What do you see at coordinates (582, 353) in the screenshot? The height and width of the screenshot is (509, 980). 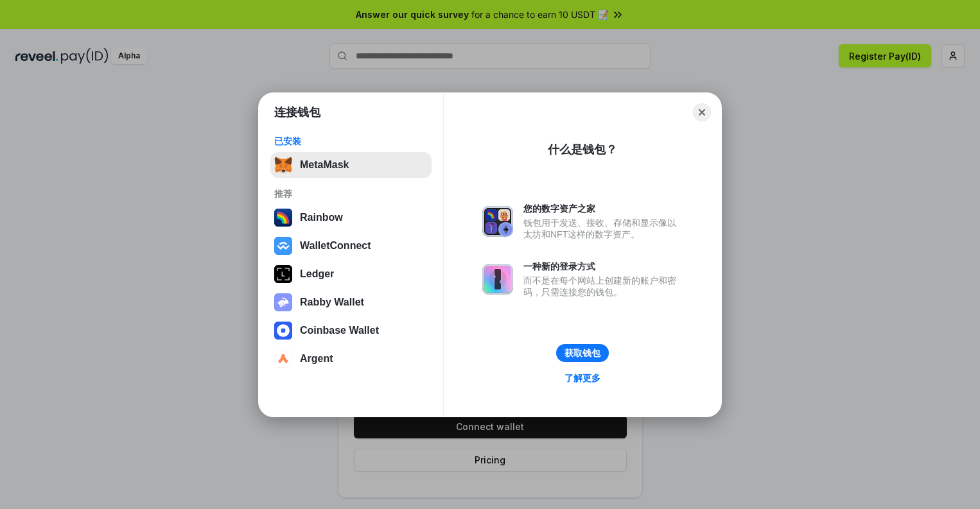 I see `div: 获取钱包` at bounding box center [582, 353].